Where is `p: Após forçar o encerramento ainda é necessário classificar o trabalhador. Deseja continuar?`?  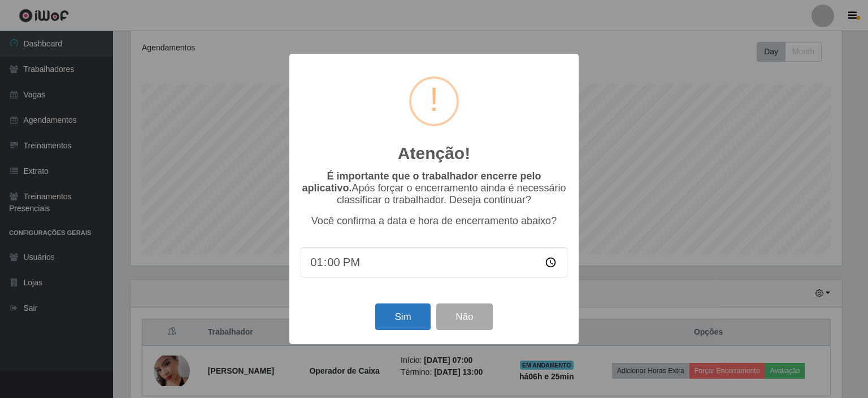 p: Após forçar o encerramento ainda é necessário classificar o trabalhador. Deseja continuar? is located at coordinates (434, 188).